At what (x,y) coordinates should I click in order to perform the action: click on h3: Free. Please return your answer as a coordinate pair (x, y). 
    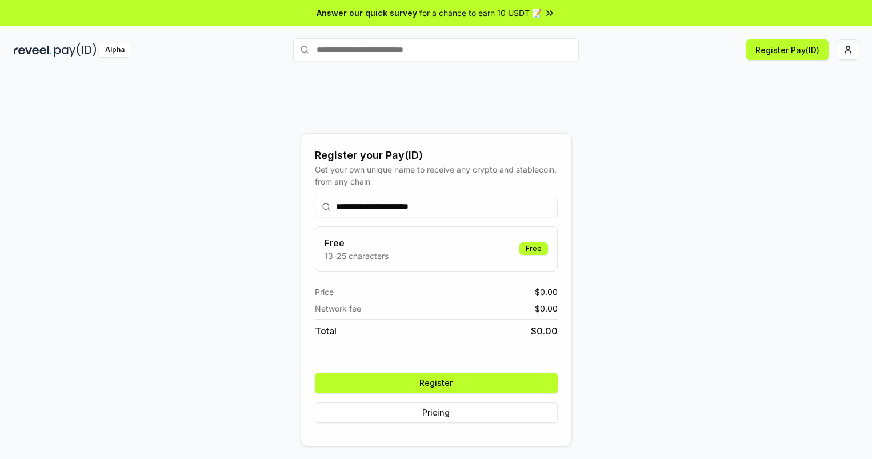
    Looking at the image, I should click on (356, 243).